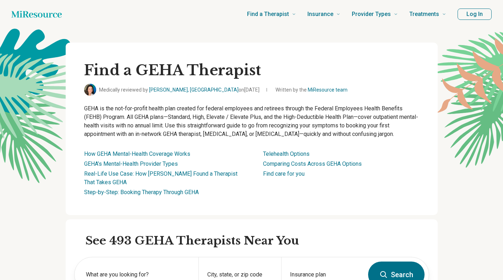 This screenshot has height=280, width=503. Describe the element at coordinates (252, 70) in the screenshot. I see `h1: Find a GEHA Therapist` at that location.